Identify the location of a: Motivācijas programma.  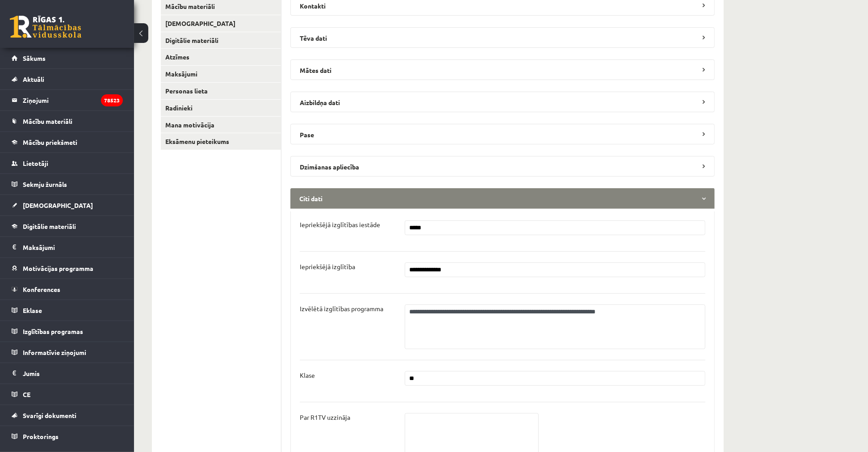
(67, 268).